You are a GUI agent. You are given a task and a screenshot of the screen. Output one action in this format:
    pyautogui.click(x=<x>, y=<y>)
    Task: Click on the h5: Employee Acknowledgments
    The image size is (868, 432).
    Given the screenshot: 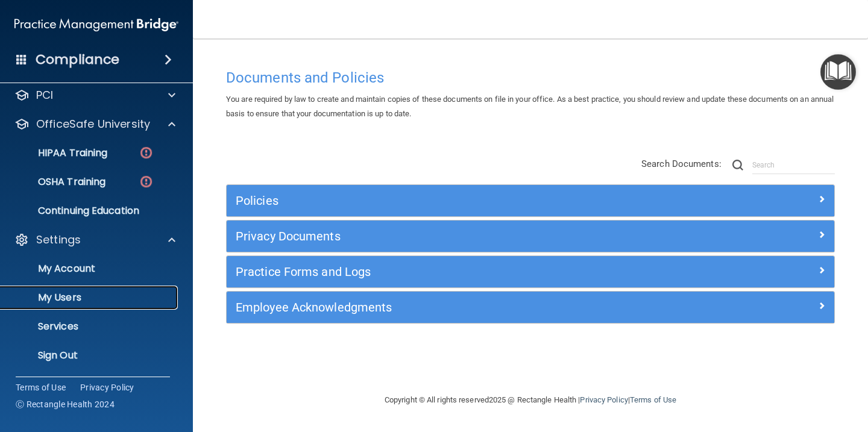 What is the action you would take?
    pyautogui.click(x=455, y=307)
    